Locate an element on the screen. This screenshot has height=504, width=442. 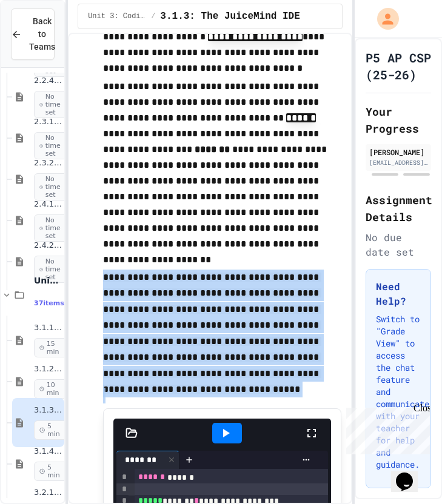
span: 15 min is located at coordinates (50, 348).